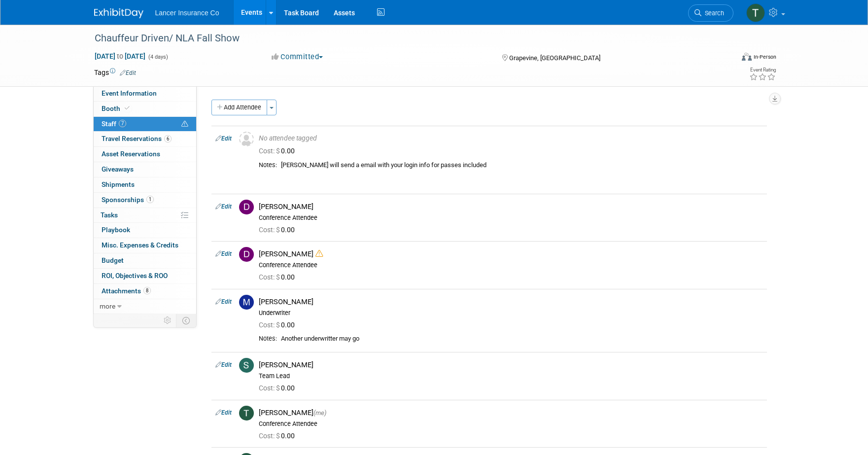 The width and height of the screenshot is (868, 455). I want to click on img: T.jpg, so click(247, 413).